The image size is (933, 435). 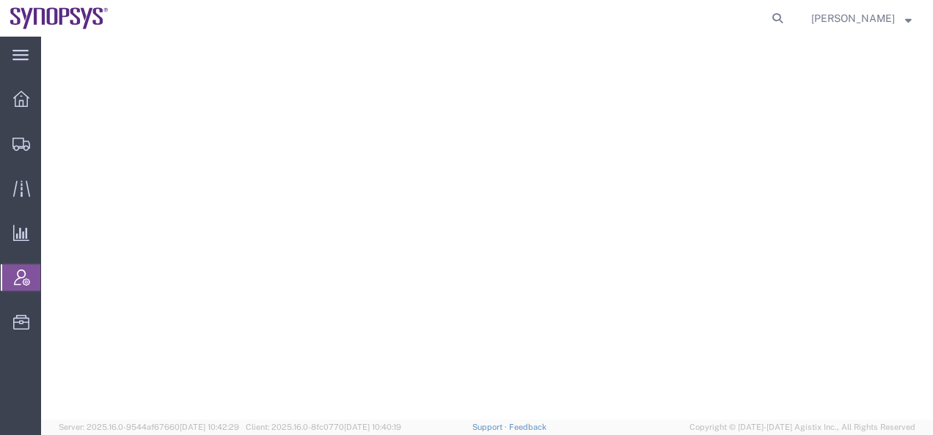 I want to click on span: Server: 2025.16.0-9544af67660, so click(x=149, y=427).